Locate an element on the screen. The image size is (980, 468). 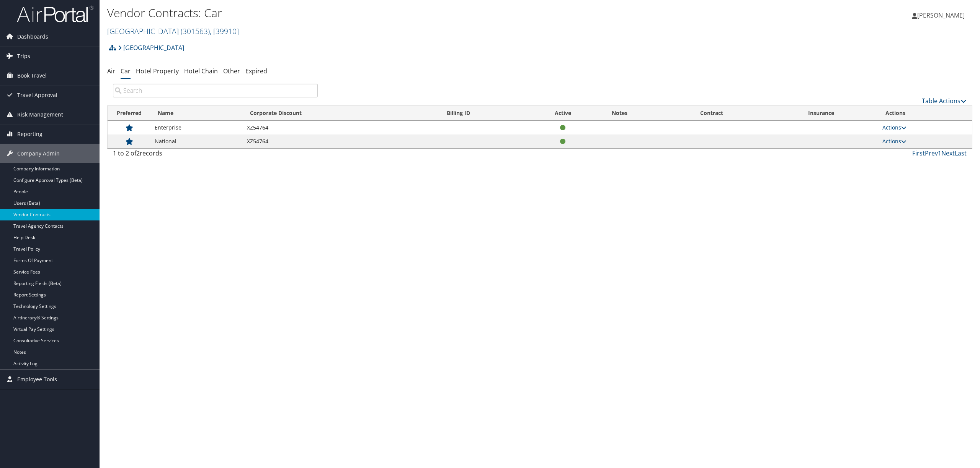
a: Hotel Property is located at coordinates (157, 71).